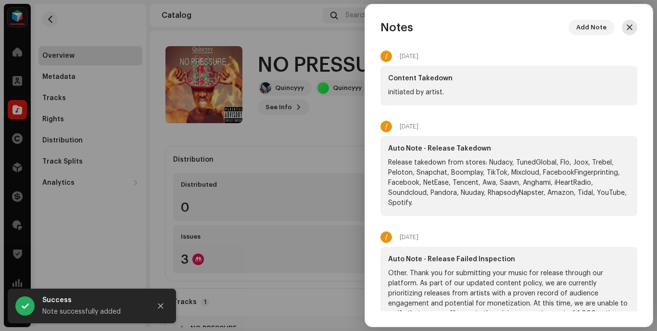  Describe the element at coordinates (591, 27) in the screenshot. I see `span: Add Note` at that location.